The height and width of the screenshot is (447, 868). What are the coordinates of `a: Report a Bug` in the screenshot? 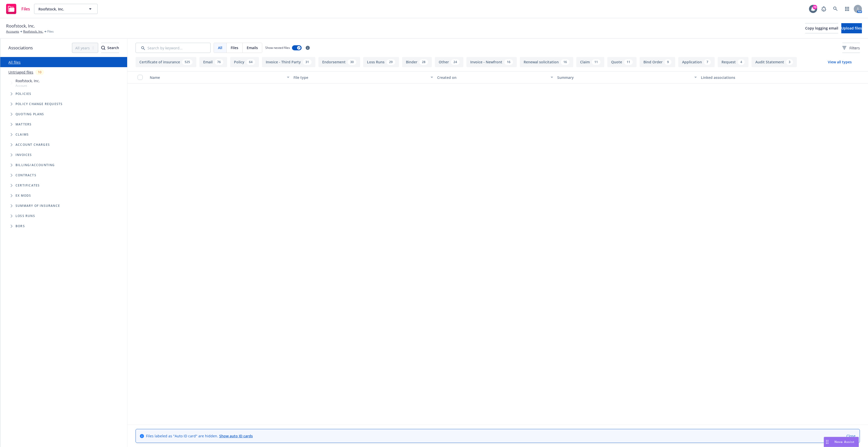 It's located at (824, 9).